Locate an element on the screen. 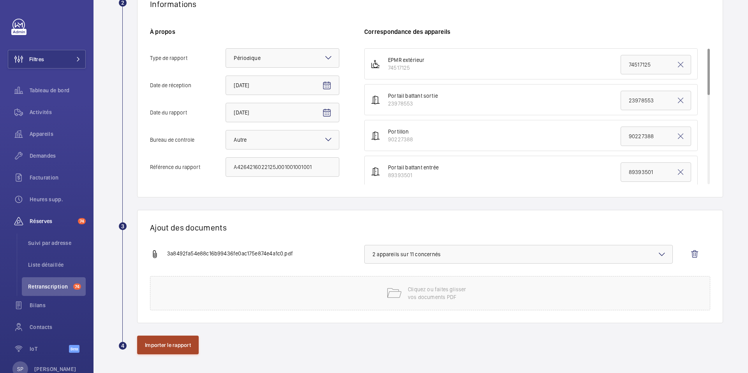 Image resolution: width=748 pixels, height=373 pixels. input: Date de réceptionOpen calendar is located at coordinates (283, 85).